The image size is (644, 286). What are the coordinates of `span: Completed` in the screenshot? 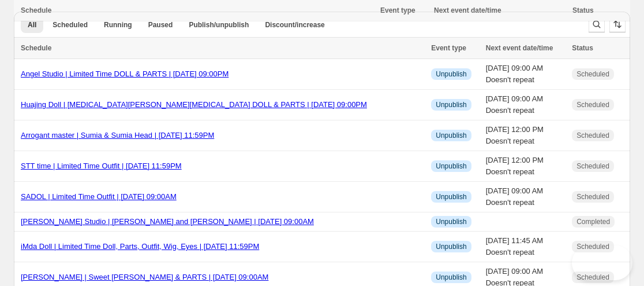 It's located at (594, 221).